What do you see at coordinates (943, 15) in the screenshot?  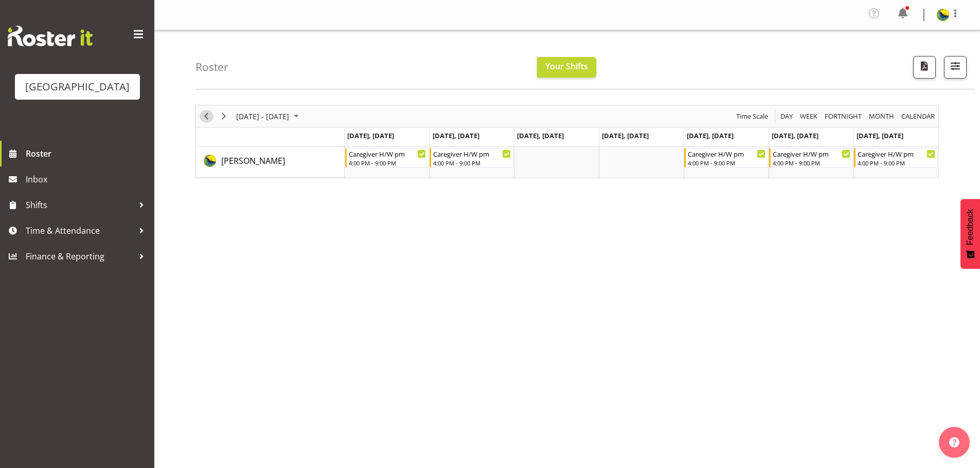 I see `img: gemma-hall22491374b5f274993ff8414464fec47f.png` at bounding box center [943, 15].